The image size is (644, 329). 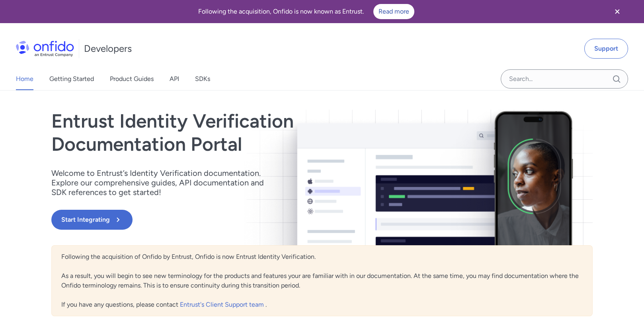 I want to click on a: Getting Started, so click(x=72, y=79).